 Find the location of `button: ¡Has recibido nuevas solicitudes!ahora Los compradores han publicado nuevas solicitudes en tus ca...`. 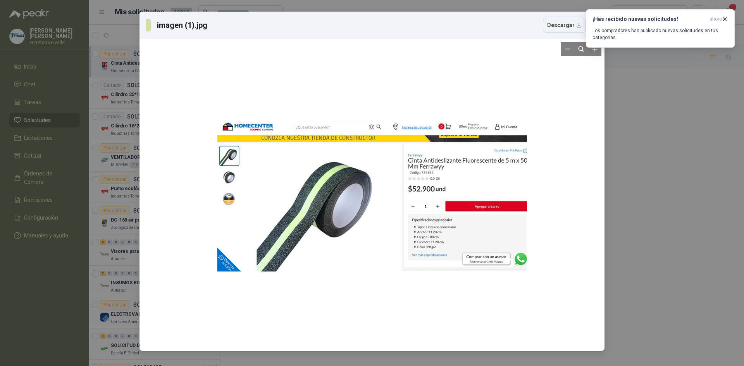

button: ¡Has recibido nuevas solicitudes!ahora Los compradores han publicado nuevas solicitudes en tus ca... is located at coordinates (660, 28).